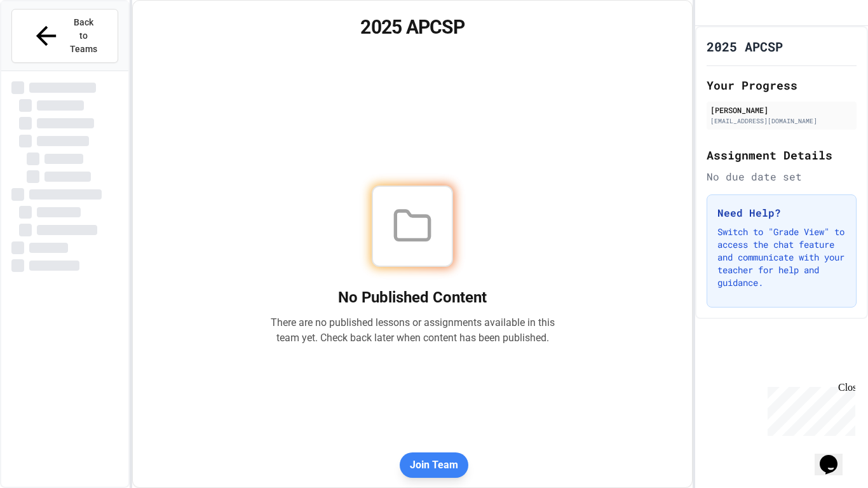  Describe the element at coordinates (781, 155) in the screenshot. I see `h2: Assignment Details` at that location.